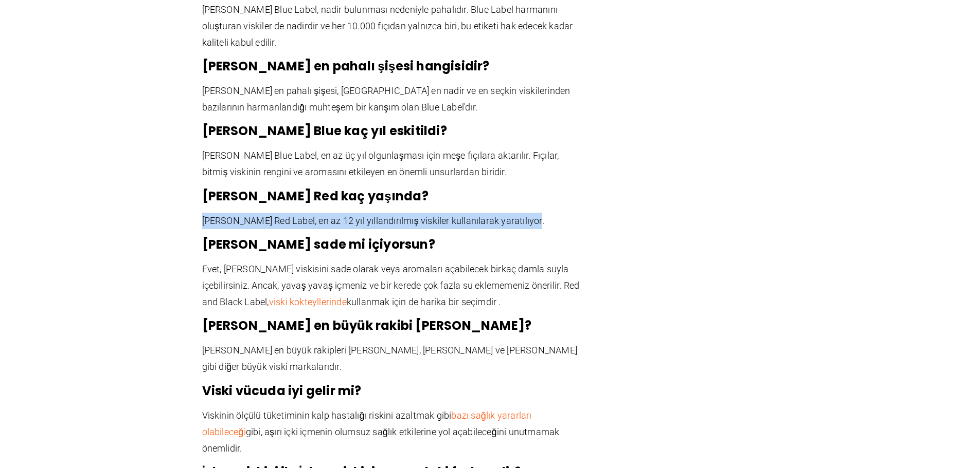 This screenshot has height=468, width=980. I want to click on font: bazı sağlık yararları olabileceği, so click(367, 424).